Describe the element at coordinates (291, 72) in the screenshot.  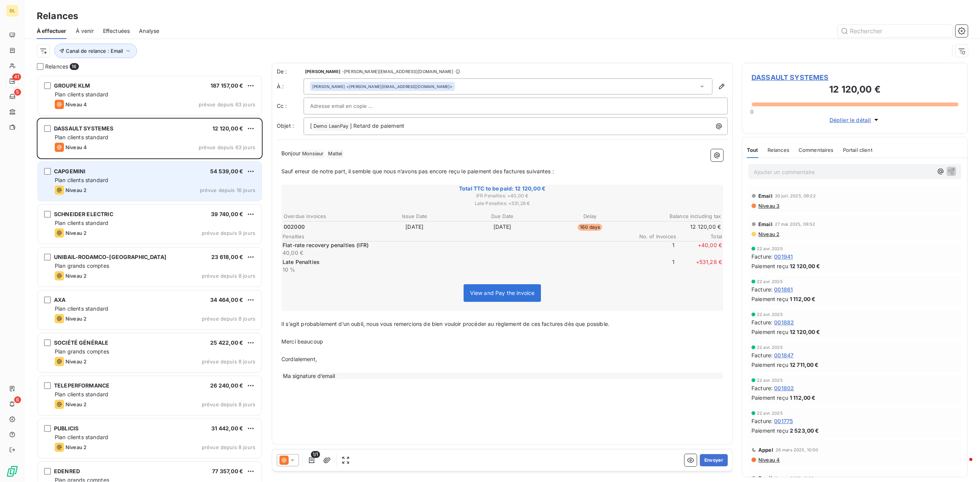
I see `span: De :` at that location.